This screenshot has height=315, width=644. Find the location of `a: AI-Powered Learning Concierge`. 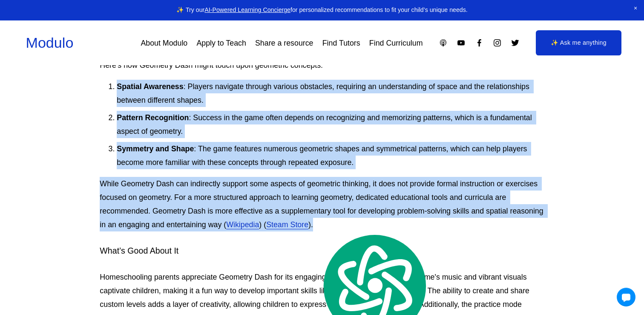

a: AI-Powered Learning Concierge is located at coordinates (247, 10).